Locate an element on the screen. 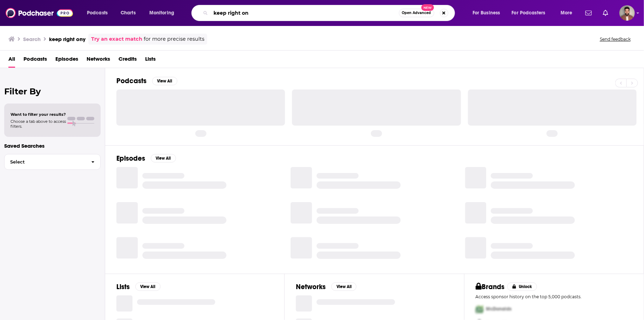 Image resolution: width=644 pixels, height=320 pixels. a: EpisodesView All is located at coordinates (146, 158).